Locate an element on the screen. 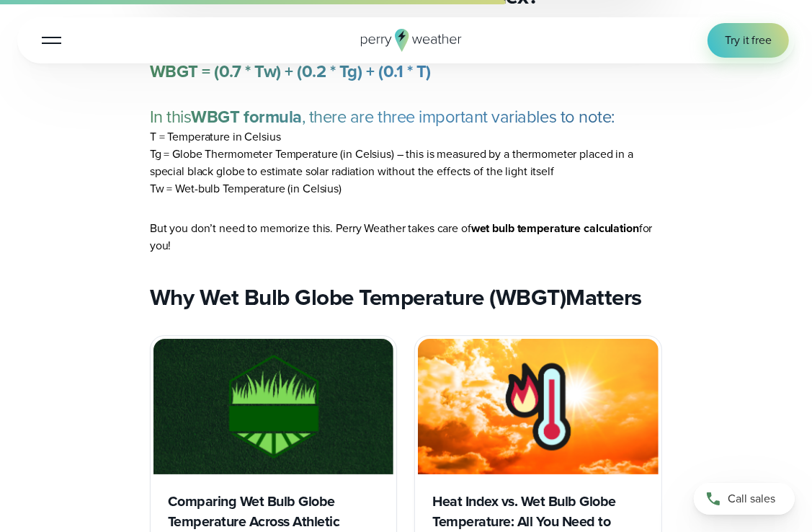 This screenshot has height=532, width=812. strong: WBGT formula is located at coordinates (247, 116).